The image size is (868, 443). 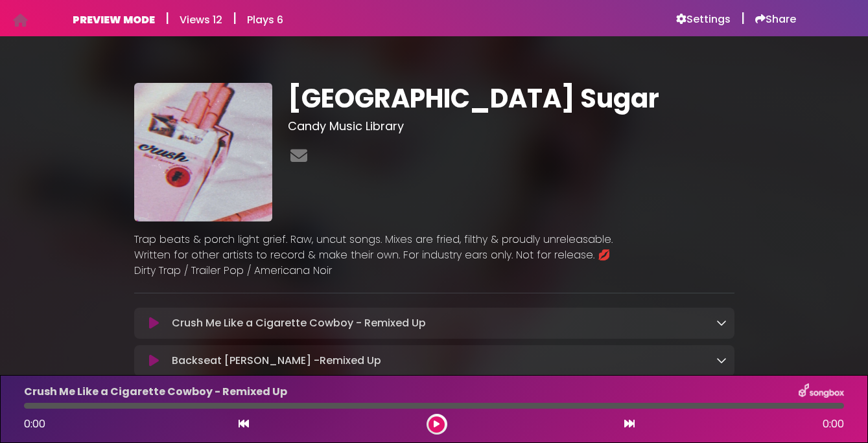 I want to click on h6: Plays 6, so click(x=265, y=20).